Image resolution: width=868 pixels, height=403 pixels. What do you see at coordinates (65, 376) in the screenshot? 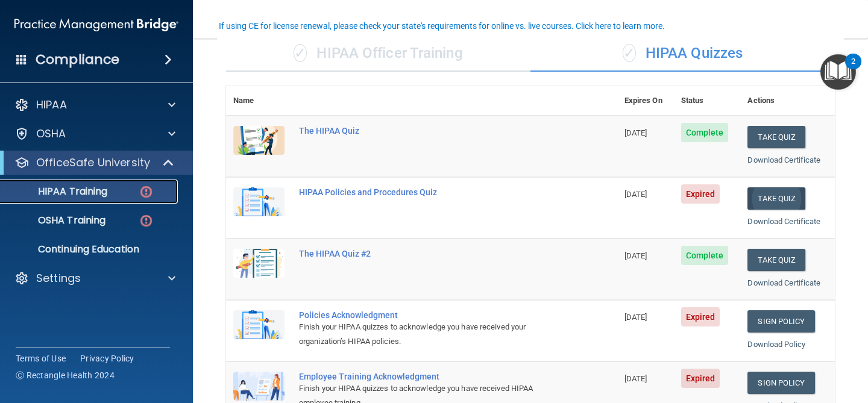
I see `span: Ⓒ Rectangle Health 2024` at bounding box center [65, 376].